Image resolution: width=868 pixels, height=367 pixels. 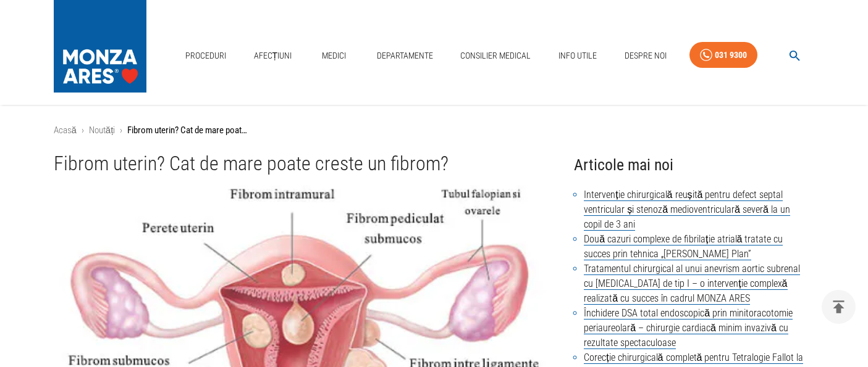 I want to click on h4: Articole mai noi, so click(x=694, y=165).